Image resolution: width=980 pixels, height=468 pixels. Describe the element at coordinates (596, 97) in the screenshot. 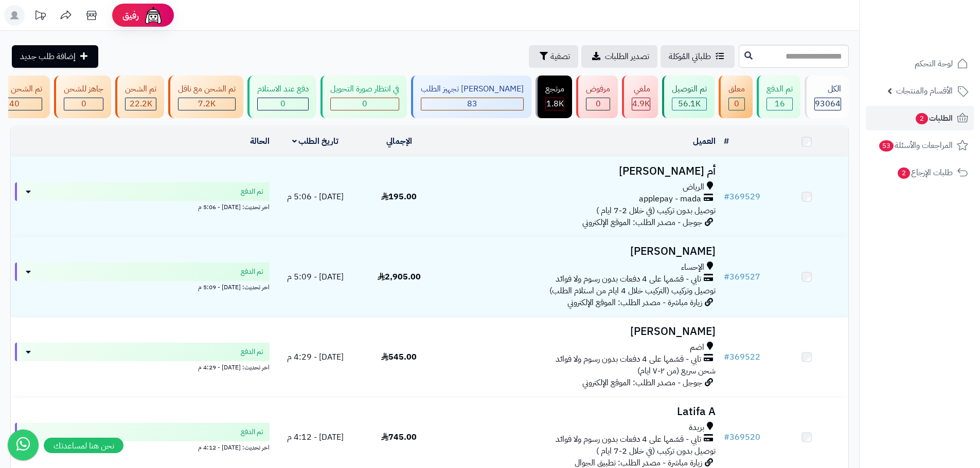

I see `a: مرفوض 0` at that location.